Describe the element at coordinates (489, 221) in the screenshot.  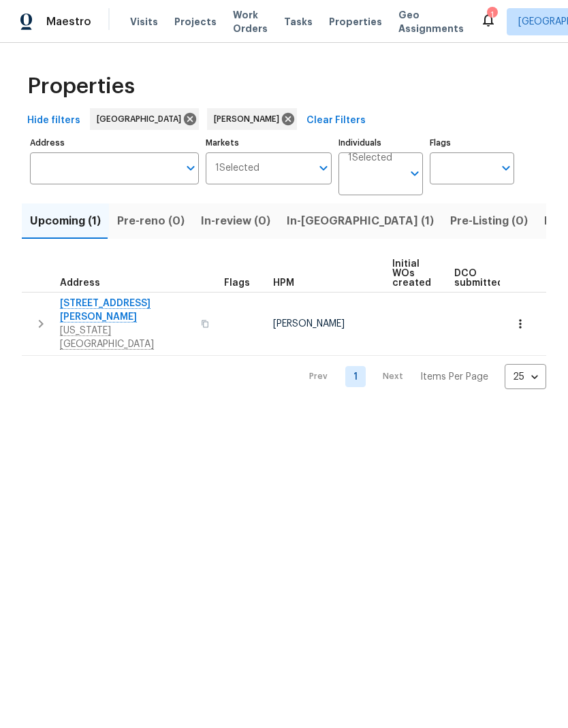
I see `span: Pre-Listing (0)` at that location.